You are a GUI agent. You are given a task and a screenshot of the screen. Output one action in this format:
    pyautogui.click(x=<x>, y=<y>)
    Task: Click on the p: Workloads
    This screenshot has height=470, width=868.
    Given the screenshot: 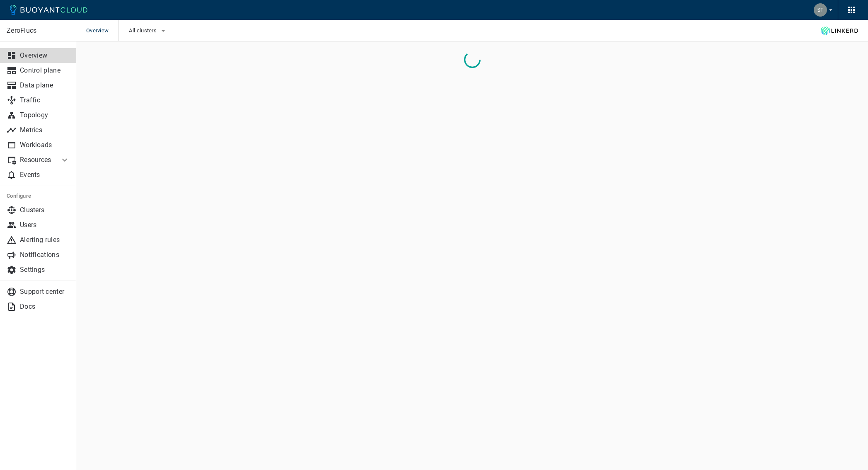 What is the action you would take?
    pyautogui.click(x=45, y=145)
    